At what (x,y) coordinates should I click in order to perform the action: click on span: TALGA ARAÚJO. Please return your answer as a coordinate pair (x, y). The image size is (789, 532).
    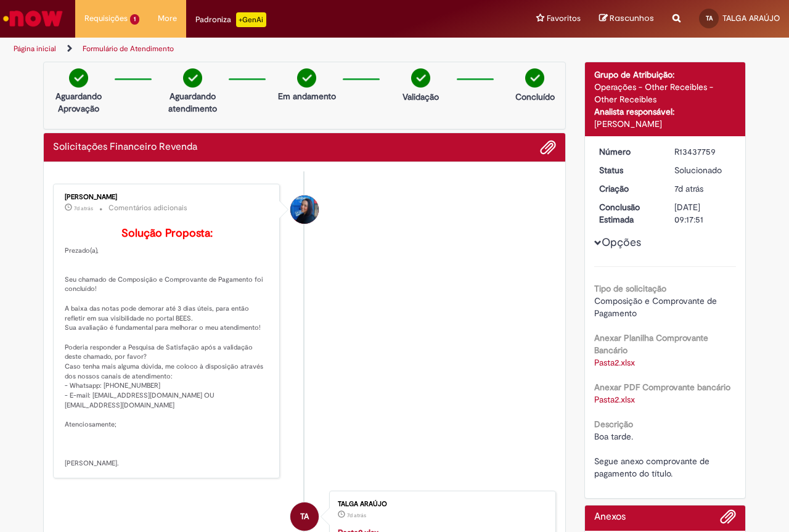
    Looking at the image, I should click on (751, 18).